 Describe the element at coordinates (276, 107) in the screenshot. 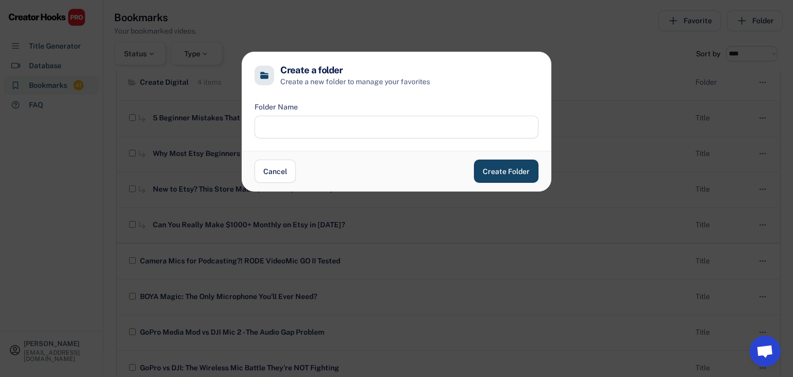

I see `div: Folder Name` at that location.